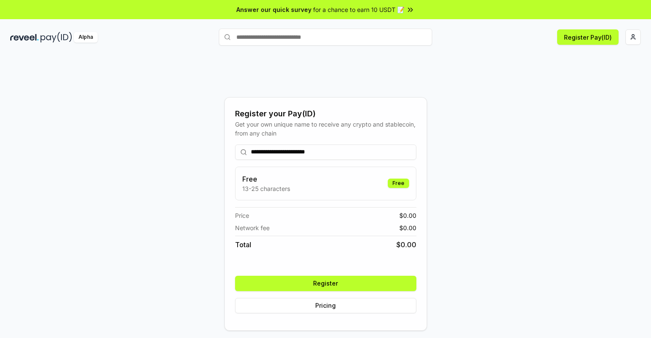 This screenshot has height=338, width=651. I want to click on h3: Free, so click(266, 179).